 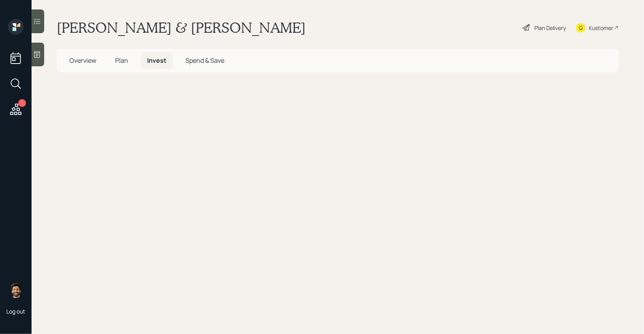 I want to click on span: Overview, so click(x=83, y=61).